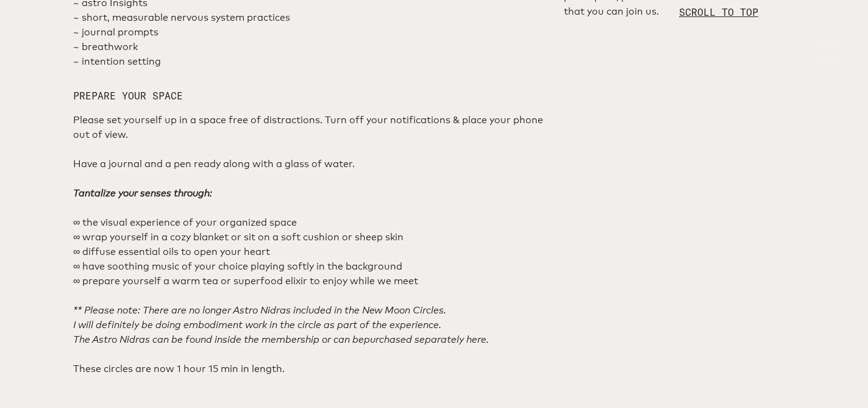 Image resolution: width=868 pixels, height=408 pixels. What do you see at coordinates (311, 222) in the screenshot?
I see `p: ∞ the visual experience of your organized space` at bounding box center [311, 222].